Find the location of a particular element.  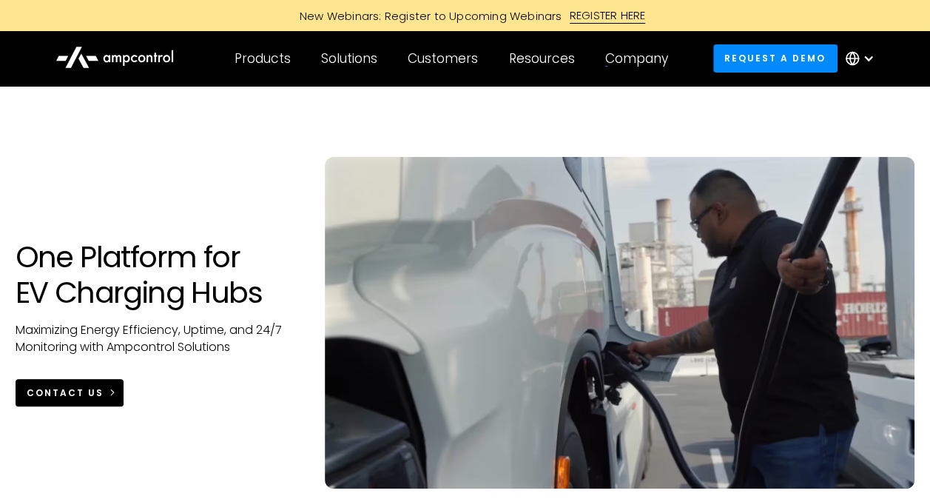

div: Company is located at coordinates (636, 58).